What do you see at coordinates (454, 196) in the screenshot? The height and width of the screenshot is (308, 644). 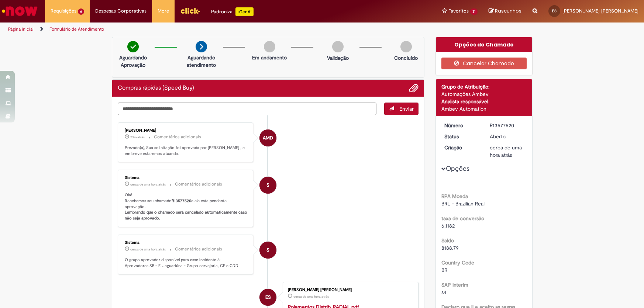 I see `b: RPA Moeda` at bounding box center [454, 196].